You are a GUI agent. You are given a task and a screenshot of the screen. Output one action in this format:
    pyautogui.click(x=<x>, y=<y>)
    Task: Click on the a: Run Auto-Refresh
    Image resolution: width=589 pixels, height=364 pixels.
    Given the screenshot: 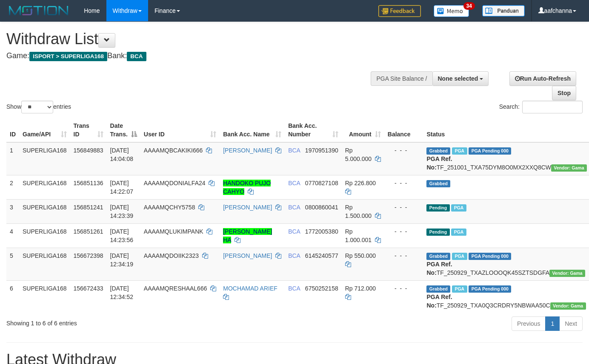 What is the action you would take?
    pyautogui.click(x=542, y=78)
    